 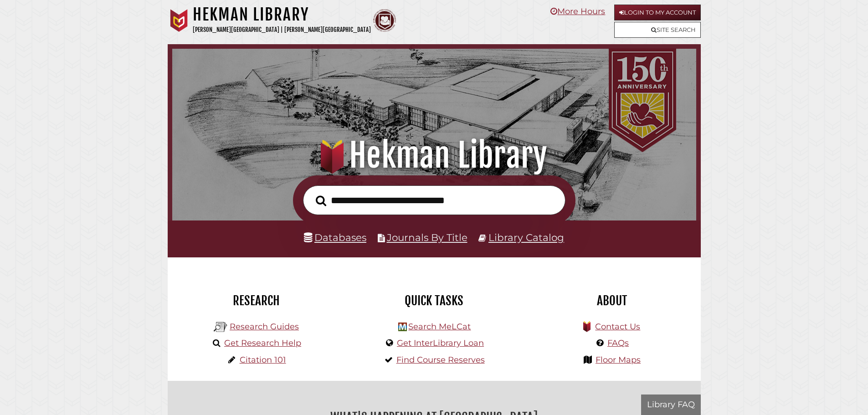 I want to click on img: Calvin University, so click(x=179, y=20).